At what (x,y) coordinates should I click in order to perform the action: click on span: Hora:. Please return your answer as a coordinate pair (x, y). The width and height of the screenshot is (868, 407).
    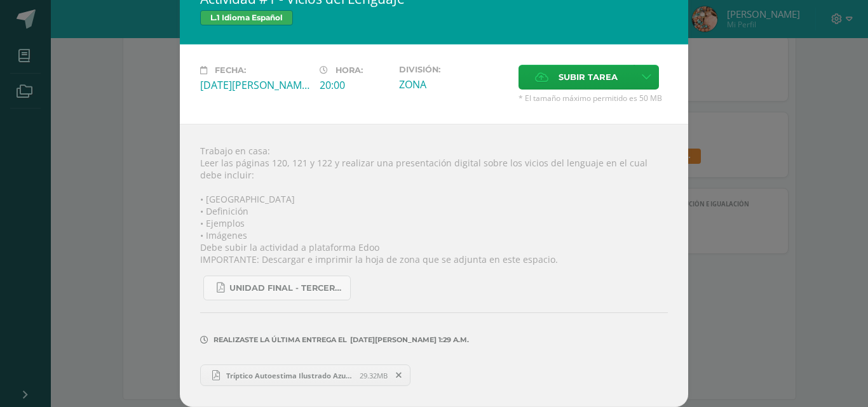
    Looking at the image, I should click on (349, 70).